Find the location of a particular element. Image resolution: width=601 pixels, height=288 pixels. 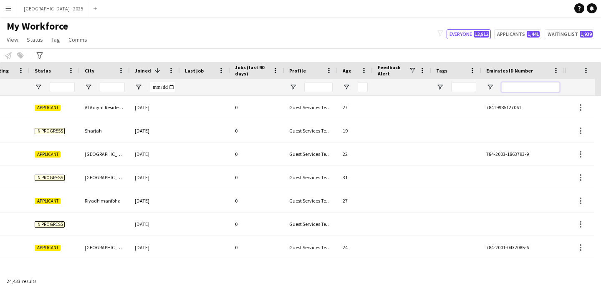

span: Comms is located at coordinates (78, 40).